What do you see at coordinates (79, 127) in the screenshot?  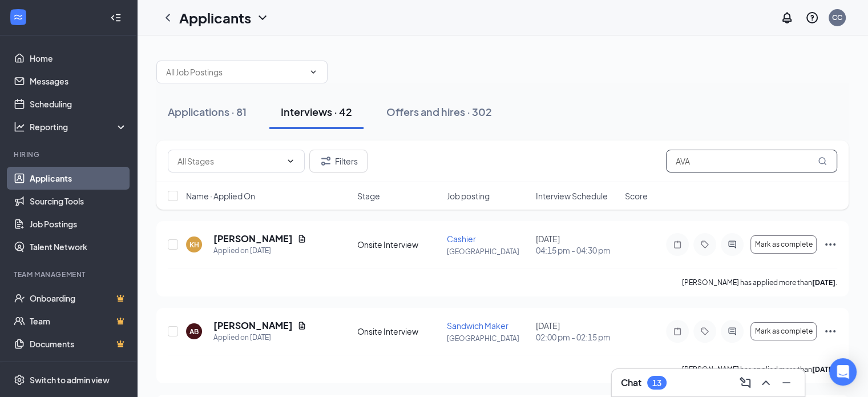 I see `div: Reporting` at bounding box center [79, 127].